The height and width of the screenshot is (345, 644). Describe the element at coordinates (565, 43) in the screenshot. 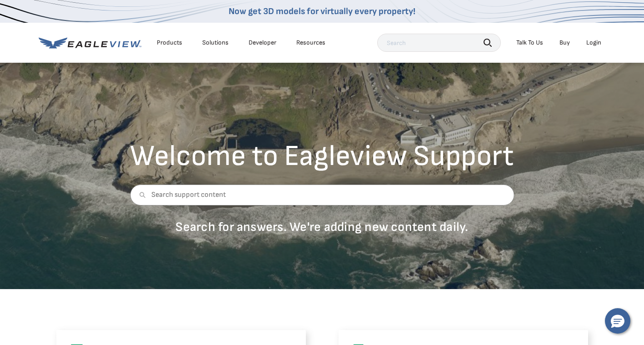

I see `a: Buy` at that location.